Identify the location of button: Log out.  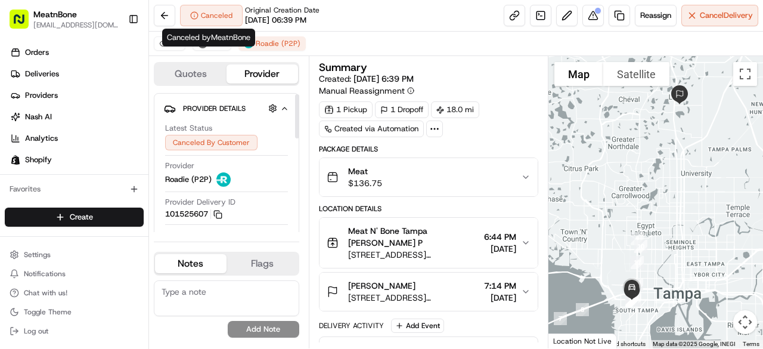
(74, 331).